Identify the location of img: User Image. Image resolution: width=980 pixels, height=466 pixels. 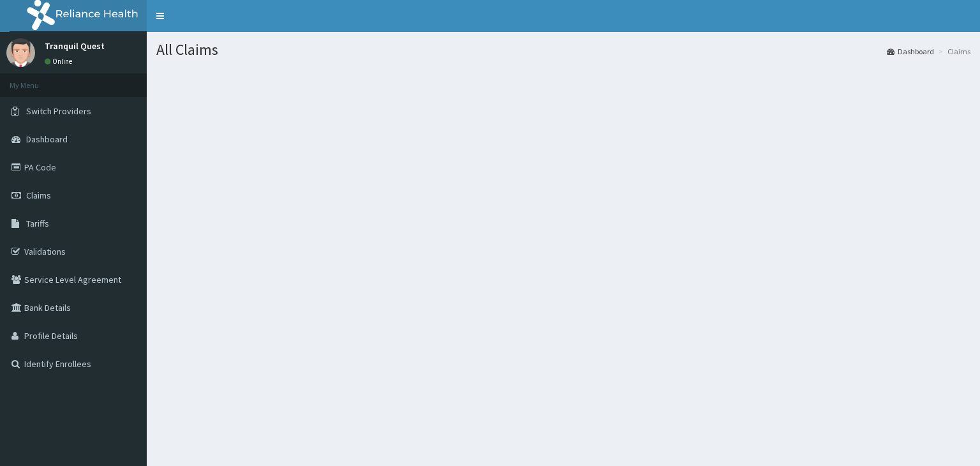
(20, 52).